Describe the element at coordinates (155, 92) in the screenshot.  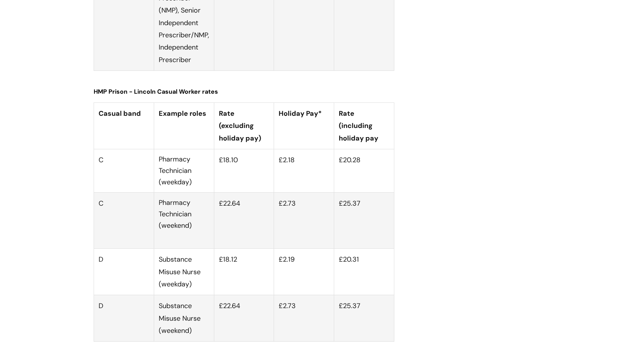
I see `span: HMP Prison - Lincoln Casual Worker rates` at that location.